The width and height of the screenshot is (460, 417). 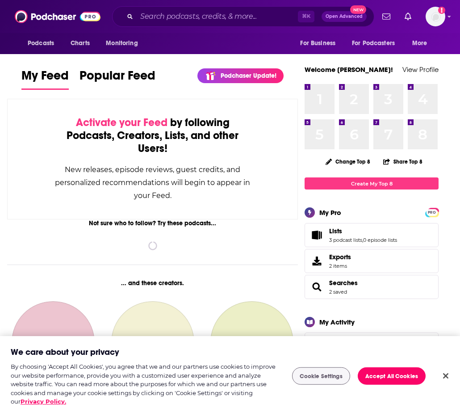 What do you see at coordinates (403, 161) in the screenshot?
I see `button: Share Top 8` at bounding box center [403, 161].